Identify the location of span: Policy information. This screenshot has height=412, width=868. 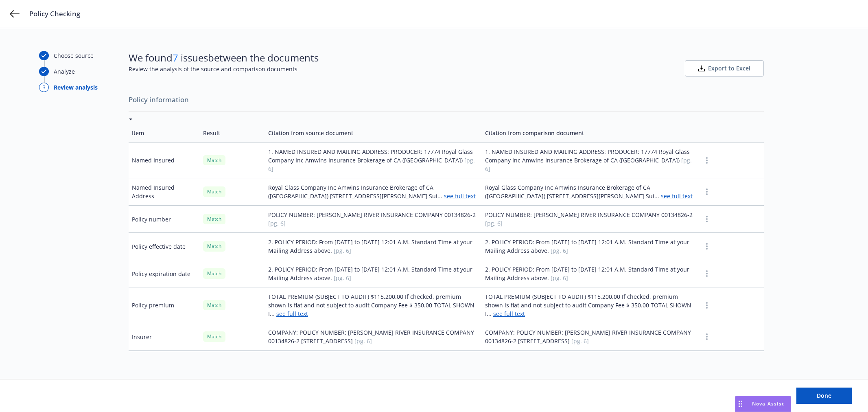
(446, 99).